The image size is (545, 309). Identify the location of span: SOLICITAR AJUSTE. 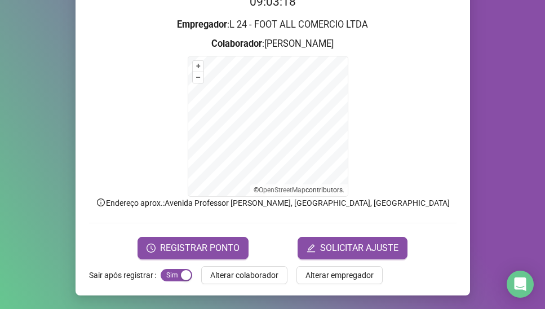
(359, 248).